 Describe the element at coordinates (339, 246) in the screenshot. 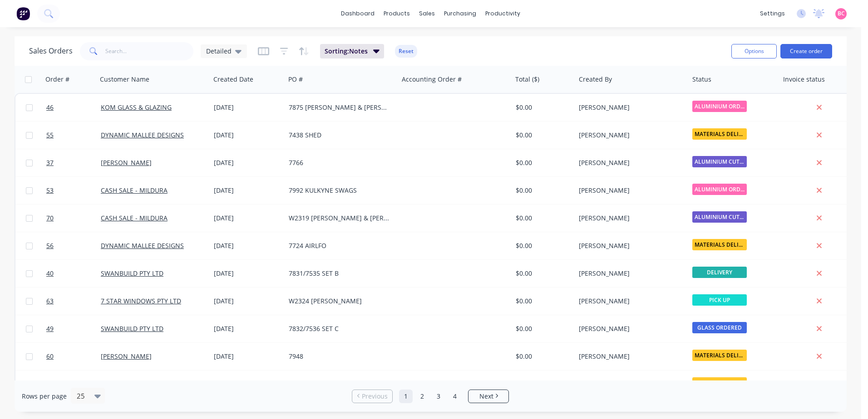

I see `div: 7724 AIRLFO` at that location.